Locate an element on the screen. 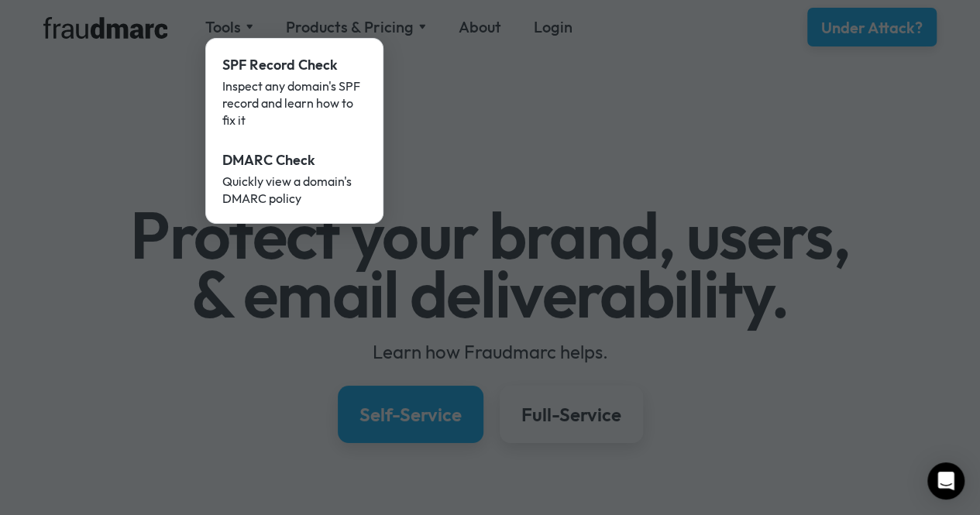 This screenshot has width=980, height=515. div: Inspect any domain's SPF record and learn how to fix it is located at coordinates (294, 103).